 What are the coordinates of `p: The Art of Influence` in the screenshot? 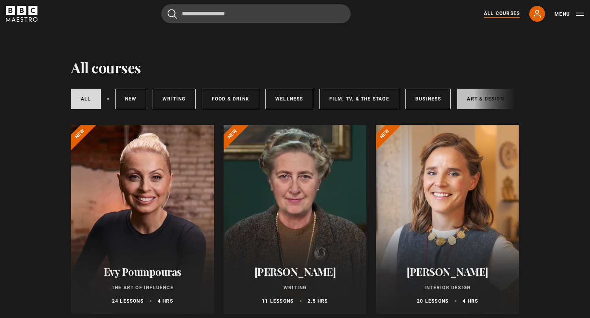 It's located at (142, 288).